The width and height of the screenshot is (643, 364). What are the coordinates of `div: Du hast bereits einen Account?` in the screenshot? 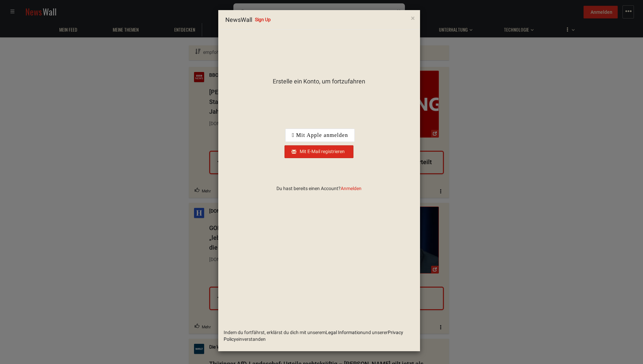 It's located at (319, 188).